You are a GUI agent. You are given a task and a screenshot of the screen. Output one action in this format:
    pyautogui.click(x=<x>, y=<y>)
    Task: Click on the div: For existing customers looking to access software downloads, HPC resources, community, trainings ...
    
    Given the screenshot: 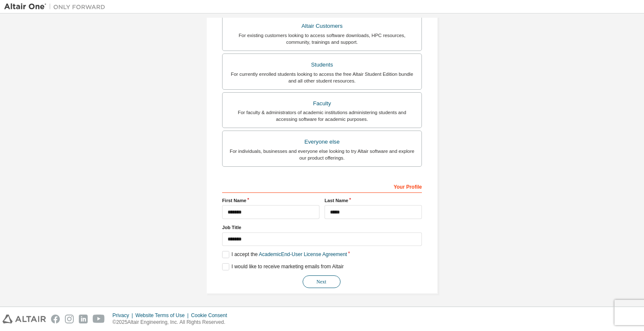 What is the action you would take?
    pyautogui.click(x=322, y=39)
    